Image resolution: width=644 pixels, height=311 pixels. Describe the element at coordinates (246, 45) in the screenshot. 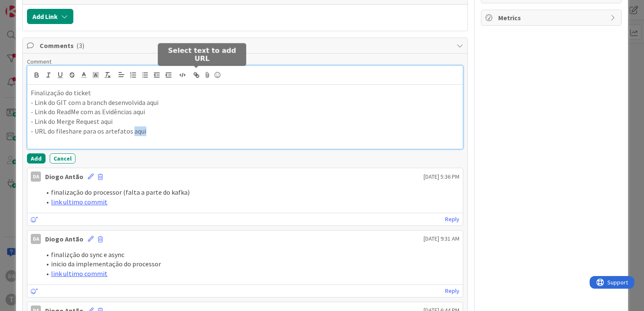

I see `span: Comments` at that location.